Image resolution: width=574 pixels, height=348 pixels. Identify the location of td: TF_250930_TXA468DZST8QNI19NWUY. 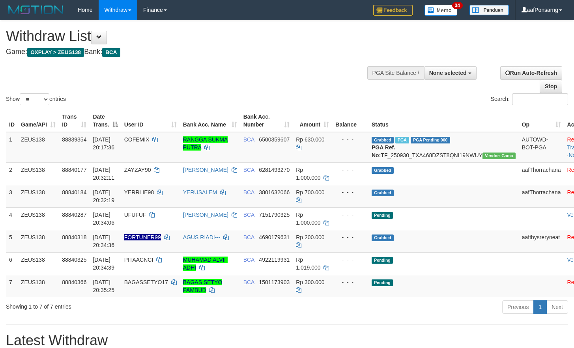
(443, 147).